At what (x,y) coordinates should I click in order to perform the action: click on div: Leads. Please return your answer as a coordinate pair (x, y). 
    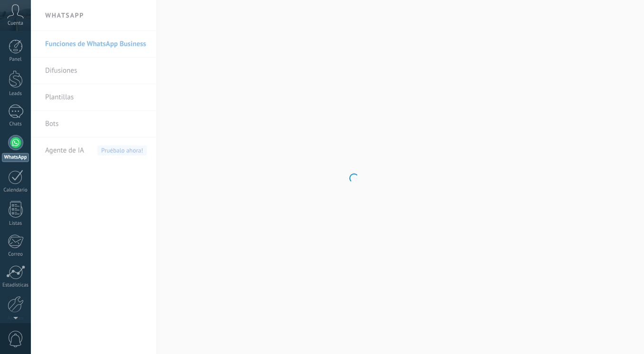
    Looking at the image, I should click on (16, 94).